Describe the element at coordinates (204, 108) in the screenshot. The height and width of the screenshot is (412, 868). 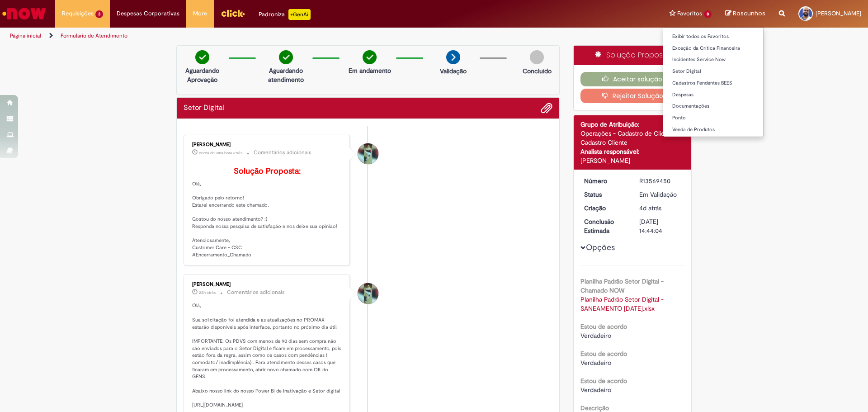
I see `h2: Setor Digital Histórico de tíquete` at that location.